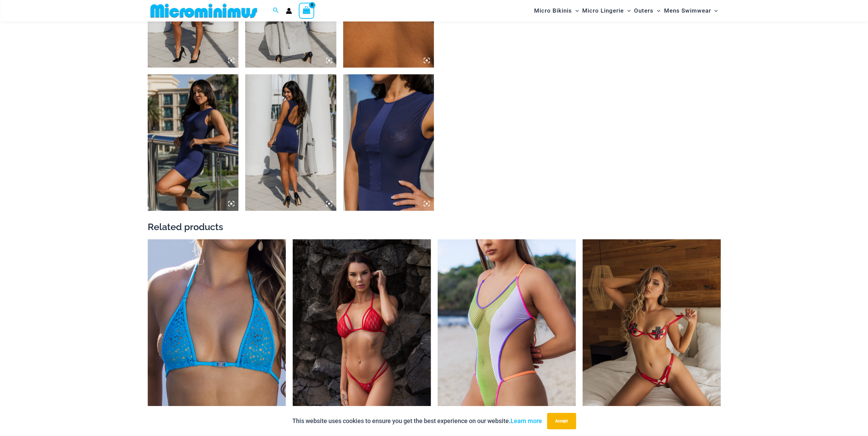  I want to click on a: Account icon link, so click(289, 11).